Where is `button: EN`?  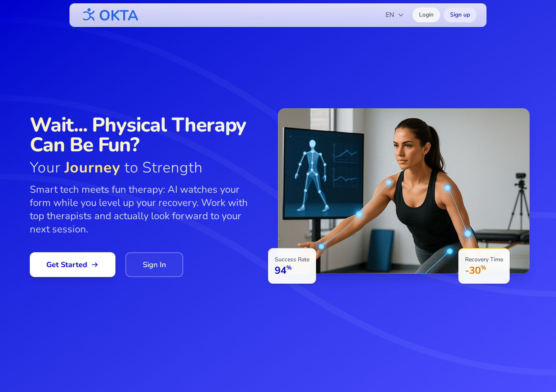 button: EN is located at coordinates (395, 15).